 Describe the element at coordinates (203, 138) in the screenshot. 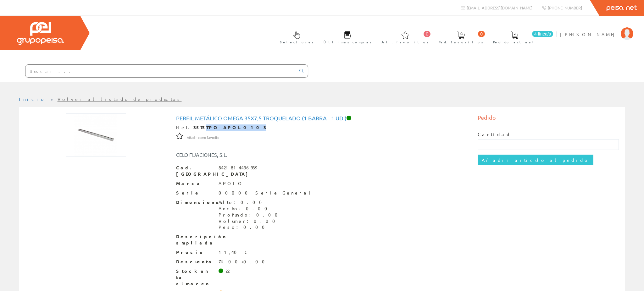

I see `span: Añadir como favorito` at that location.